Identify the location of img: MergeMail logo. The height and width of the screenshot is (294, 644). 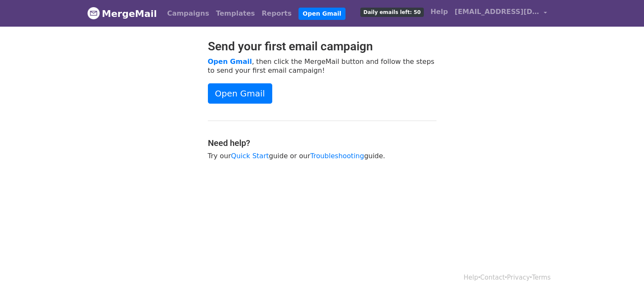
(93, 13).